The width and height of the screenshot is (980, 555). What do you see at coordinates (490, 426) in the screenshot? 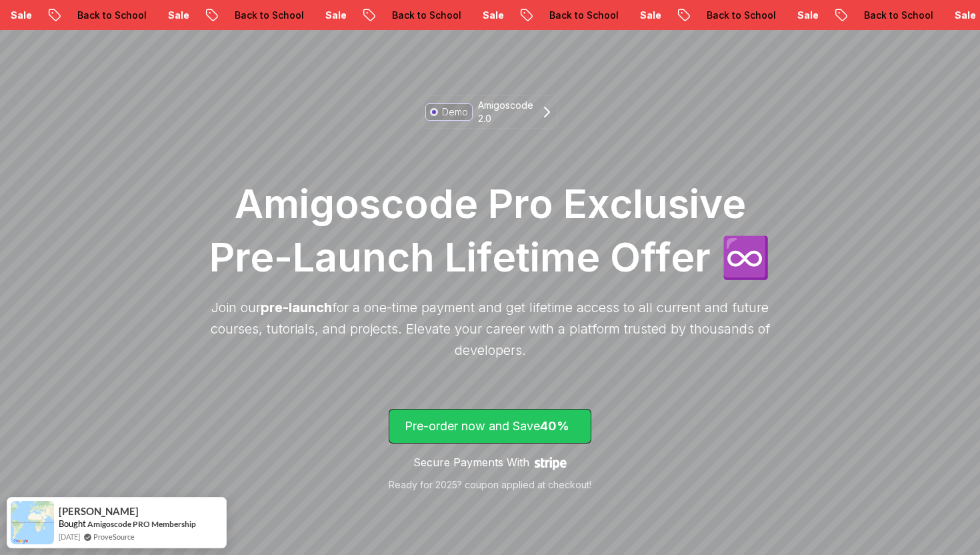
I see `p: Pre-order now and Save` at bounding box center [490, 426].